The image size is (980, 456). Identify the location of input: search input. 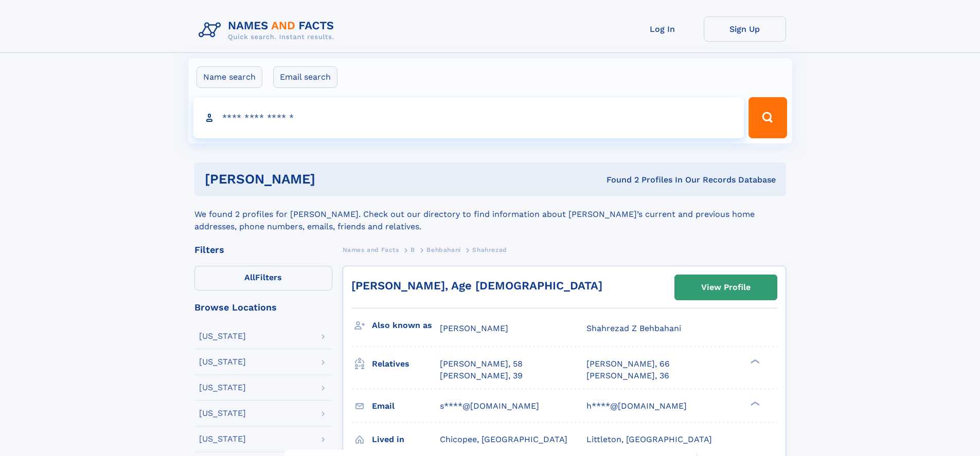
(469, 118).